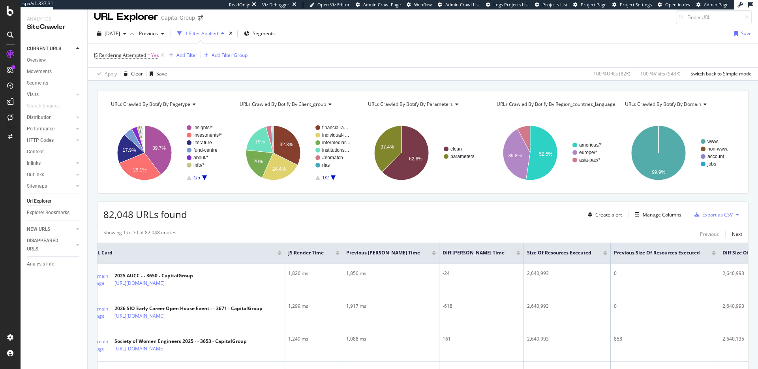 This screenshot has height=369, width=758. What do you see at coordinates (481, 339) in the screenshot?
I see `div: 161` at bounding box center [481, 339].